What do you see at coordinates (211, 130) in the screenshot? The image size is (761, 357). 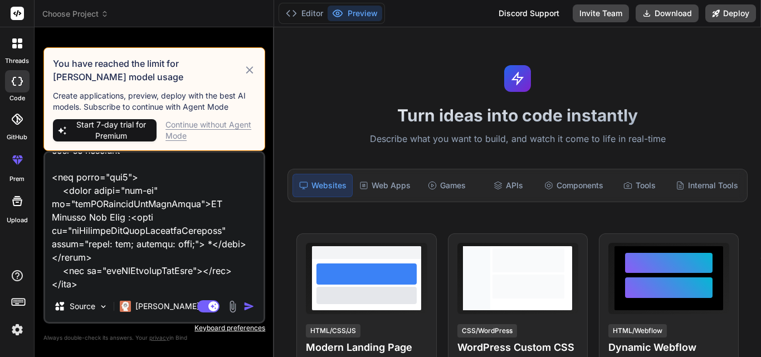 I see `div: Continue without Agent Mode` at bounding box center [211, 130].